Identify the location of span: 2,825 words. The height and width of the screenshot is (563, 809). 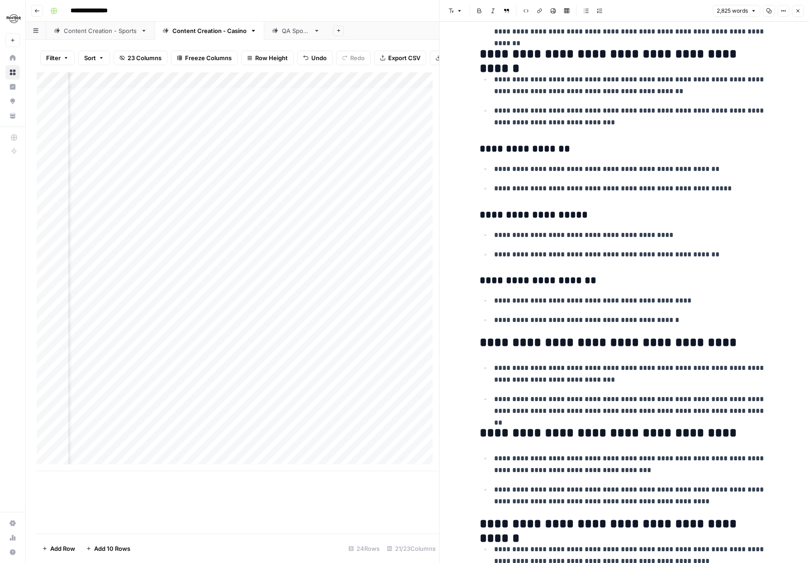
(732, 11).